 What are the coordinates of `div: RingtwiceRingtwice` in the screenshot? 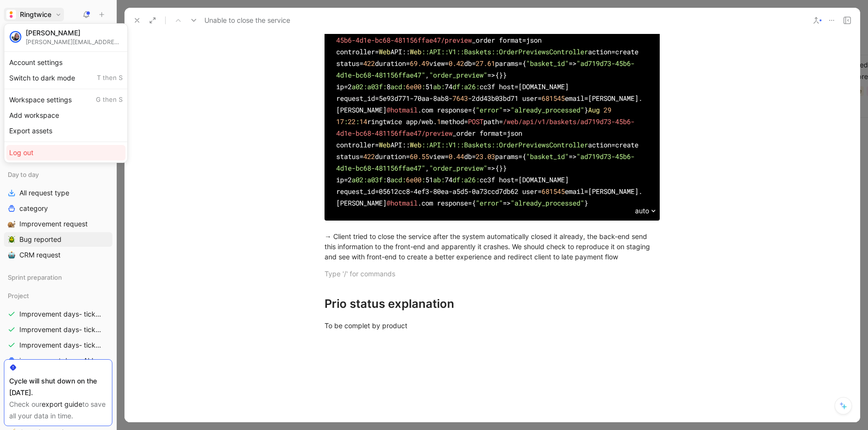 It's located at (66, 93).